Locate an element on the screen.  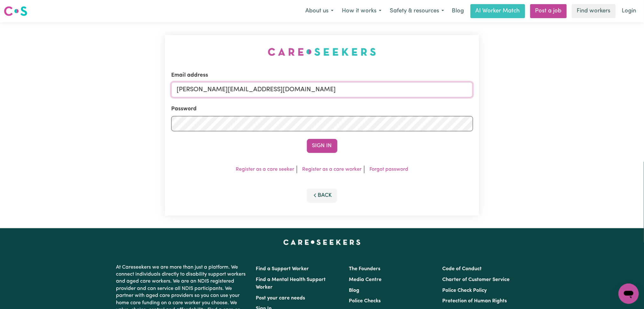
a: Police Checks is located at coordinates (365, 301).